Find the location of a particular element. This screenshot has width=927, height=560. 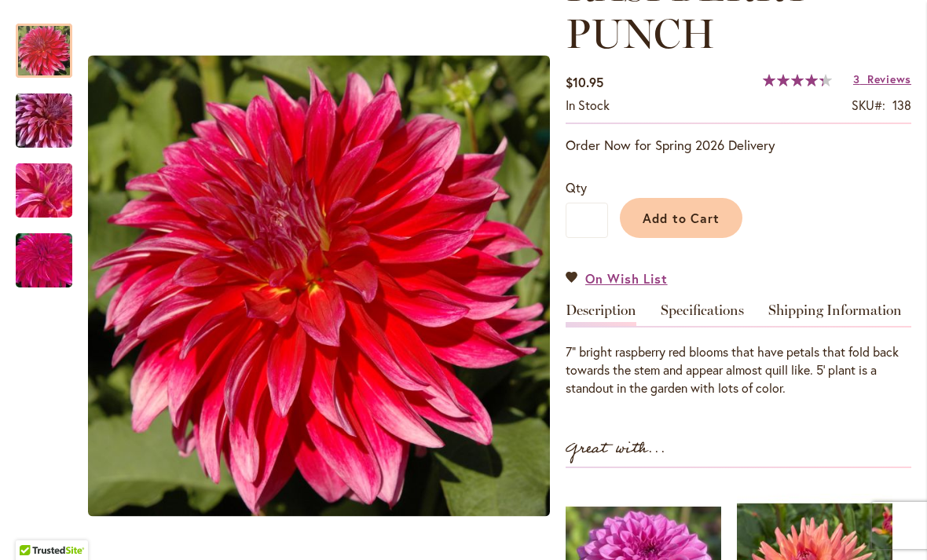

span: In stock is located at coordinates (588, 105).